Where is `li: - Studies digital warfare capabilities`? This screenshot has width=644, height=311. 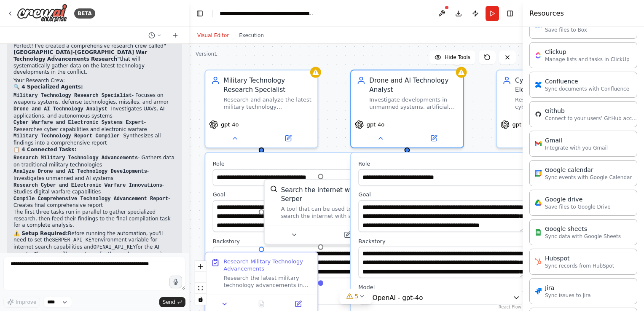 li: - Studies digital warfare capabilities is located at coordinates (95, 189).